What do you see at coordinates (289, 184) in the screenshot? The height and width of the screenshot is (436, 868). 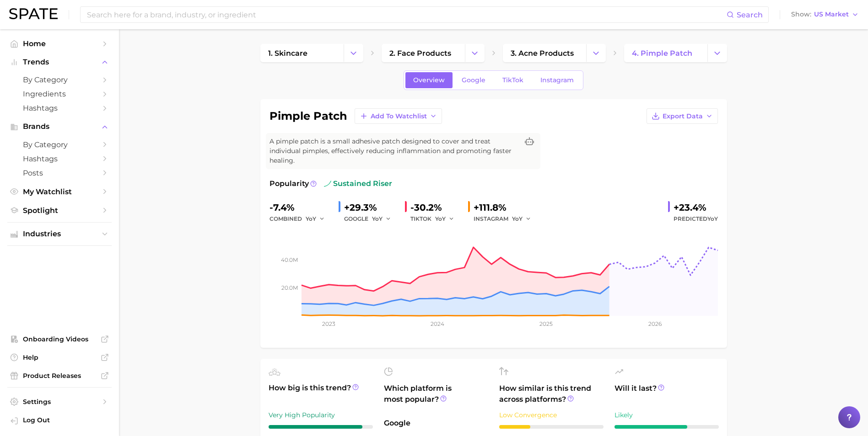 I see `span: Popularity` at bounding box center [289, 184].